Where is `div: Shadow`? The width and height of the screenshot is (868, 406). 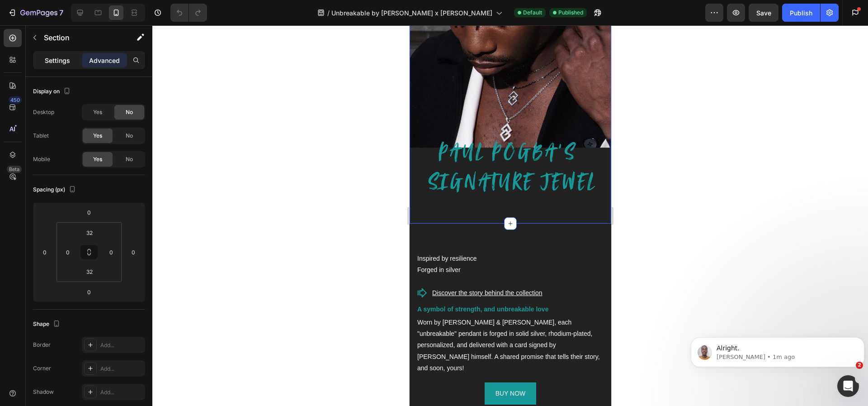 div: Shadow is located at coordinates (43, 392).